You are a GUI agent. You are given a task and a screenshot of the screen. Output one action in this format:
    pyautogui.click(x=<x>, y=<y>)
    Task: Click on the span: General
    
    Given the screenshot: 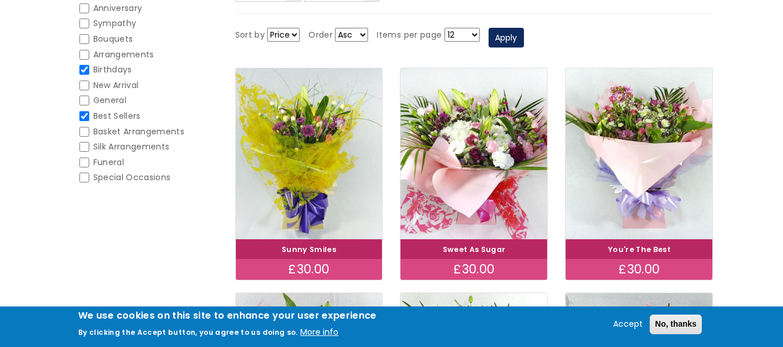 What is the action you would take?
    pyautogui.click(x=109, y=100)
    